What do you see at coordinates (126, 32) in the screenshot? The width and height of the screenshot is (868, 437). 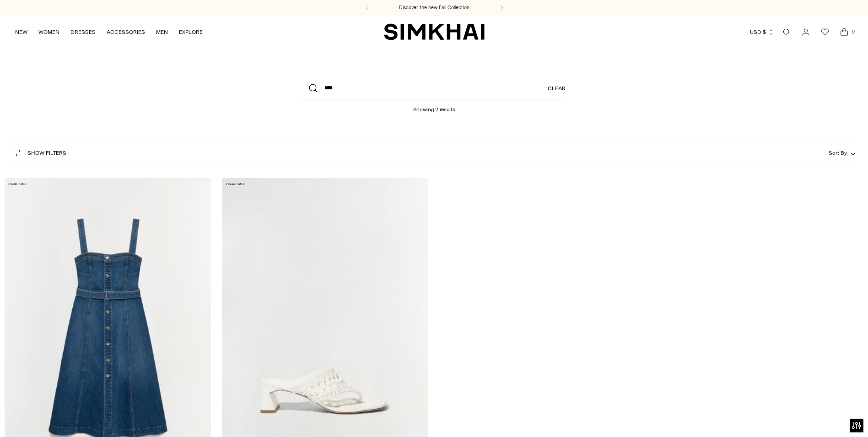 I see `a: ACCESSORIES` at bounding box center [126, 32].